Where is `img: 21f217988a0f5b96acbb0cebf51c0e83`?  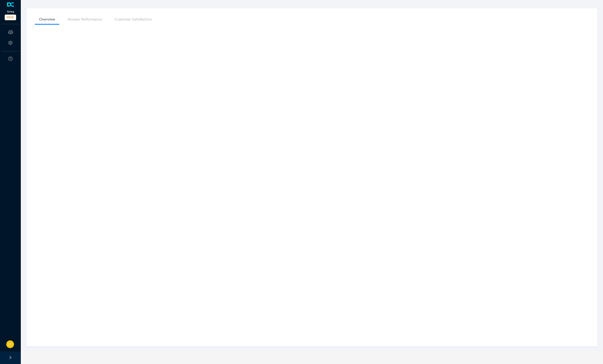
img: 21f217988a0f5b96acbb0cebf51c0e83 is located at coordinates (10, 344).